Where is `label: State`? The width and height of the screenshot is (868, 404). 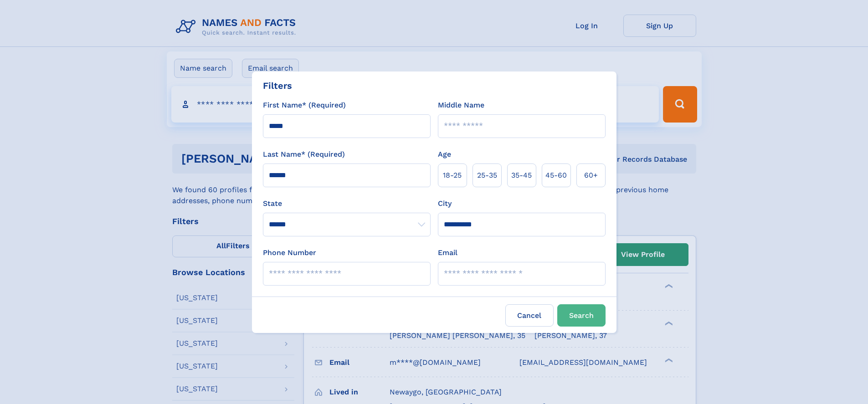 label: State is located at coordinates (347, 204).